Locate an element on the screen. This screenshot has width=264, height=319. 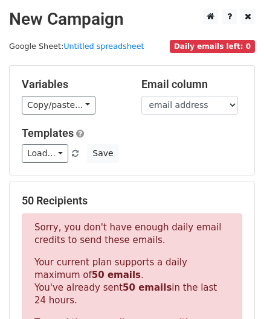
a: Copy/paste... is located at coordinates (59, 105).